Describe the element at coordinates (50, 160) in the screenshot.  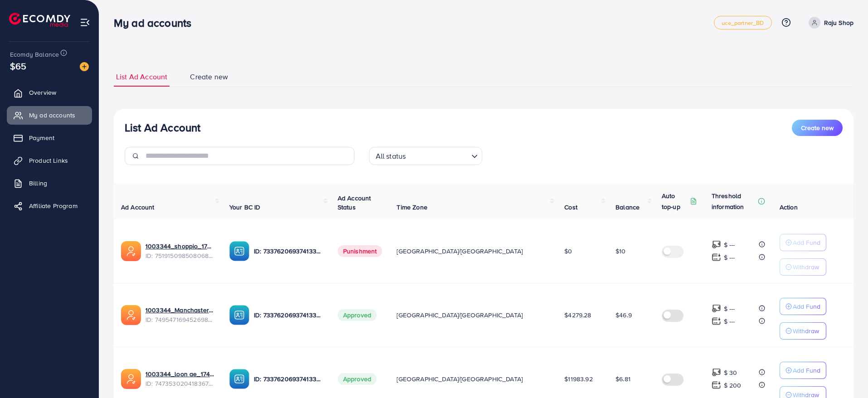
I see `a: Product Links` at that location.